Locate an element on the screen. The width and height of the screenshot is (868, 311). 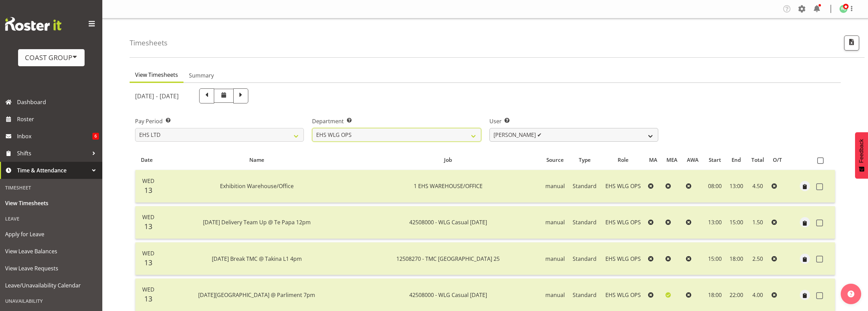
span: 6 is located at coordinates (96, 136).